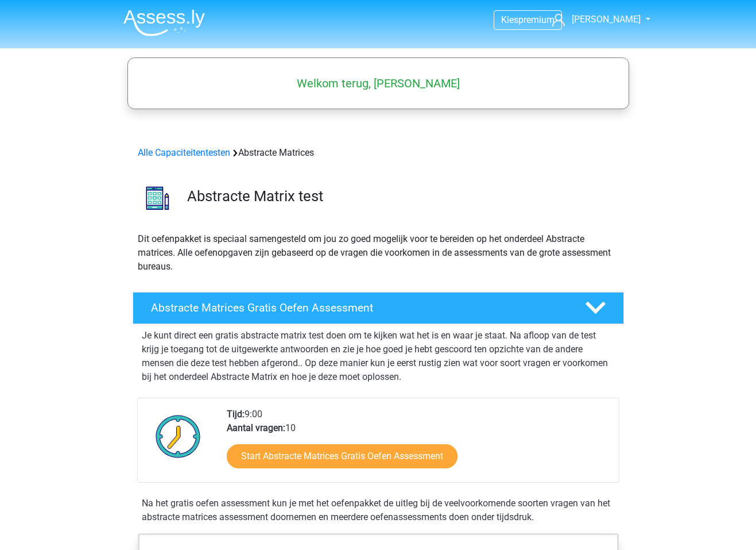 This screenshot has height=550, width=756. I want to click on span: Kies, so click(510, 19).